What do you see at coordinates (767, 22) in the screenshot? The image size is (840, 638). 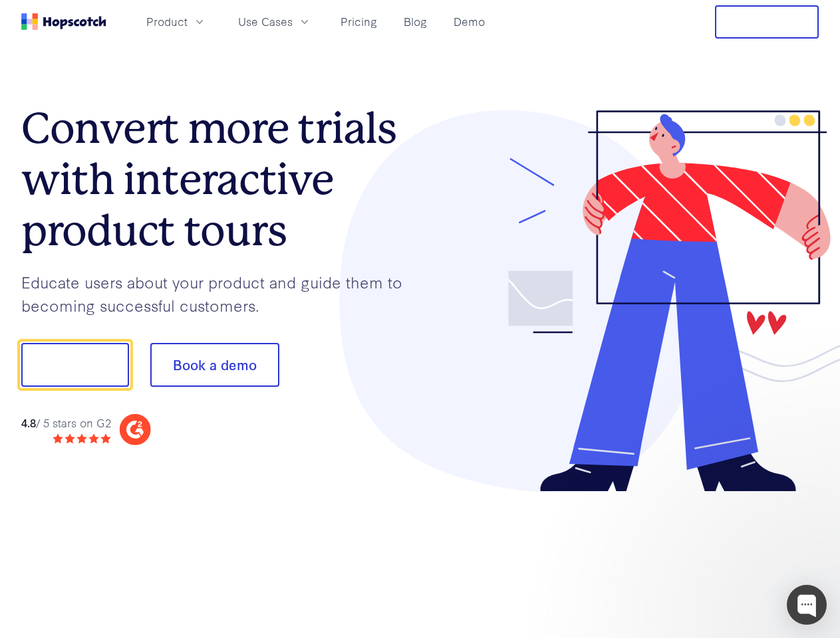 I see `button: Free Trial` at bounding box center [767, 22].